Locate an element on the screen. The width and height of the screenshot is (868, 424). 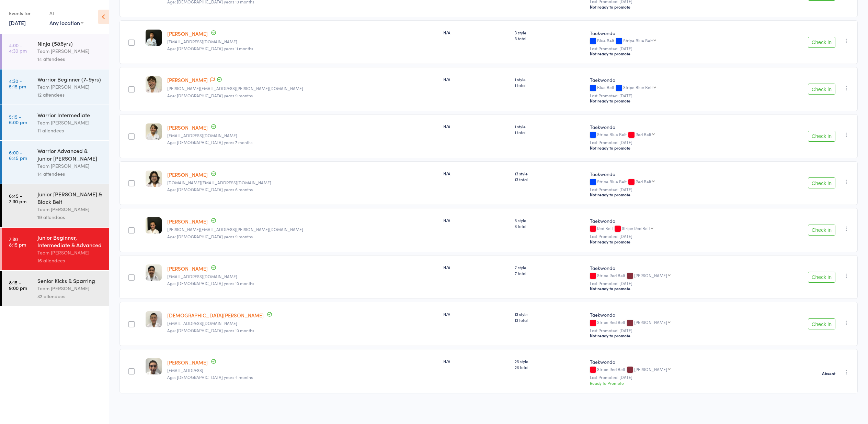
span: 1 style is located at coordinates (549, 79).